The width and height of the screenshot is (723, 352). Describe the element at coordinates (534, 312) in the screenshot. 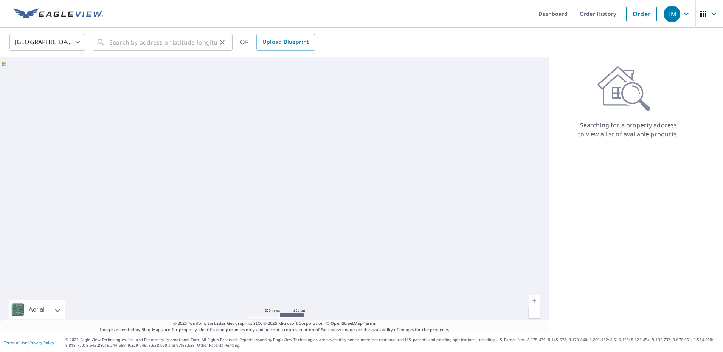

I see `a: Current Level 5, Zoom Out` at that location.